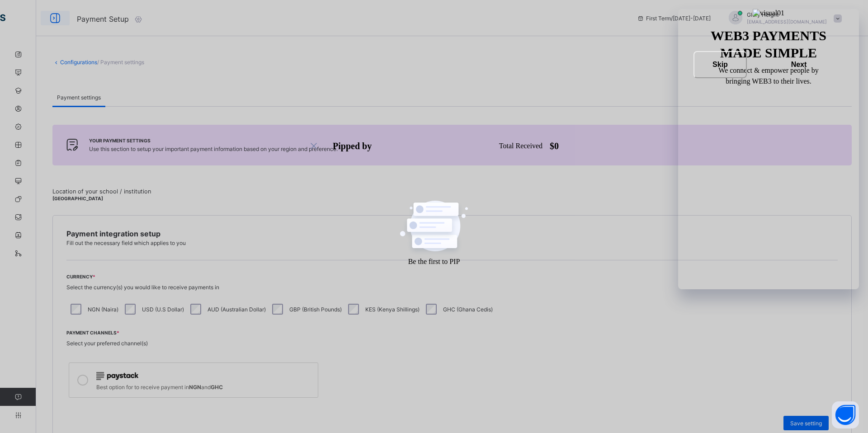 Image resolution: width=868 pixels, height=433 pixels. I want to click on button: Open asap, so click(846, 415).